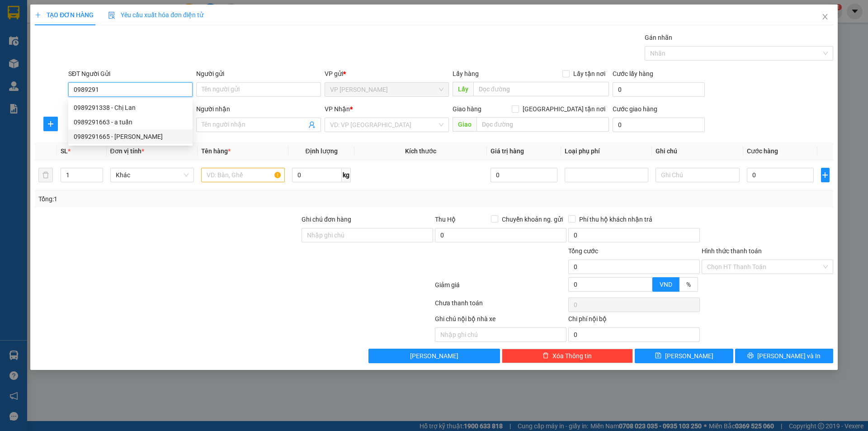 The width and height of the screenshot is (868, 431). What do you see at coordinates (731, 251) in the screenshot?
I see `label: Hình thức thanh toán` at bounding box center [731, 251].